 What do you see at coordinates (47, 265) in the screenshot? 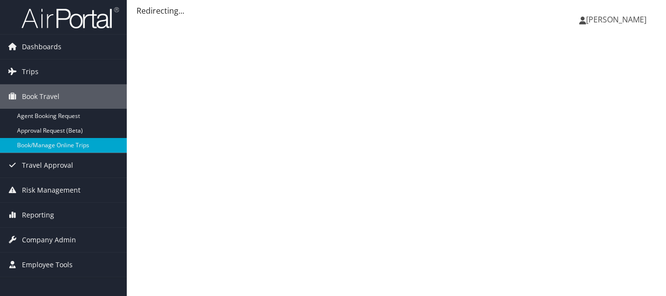
I see `span: Employee Tools` at bounding box center [47, 265].